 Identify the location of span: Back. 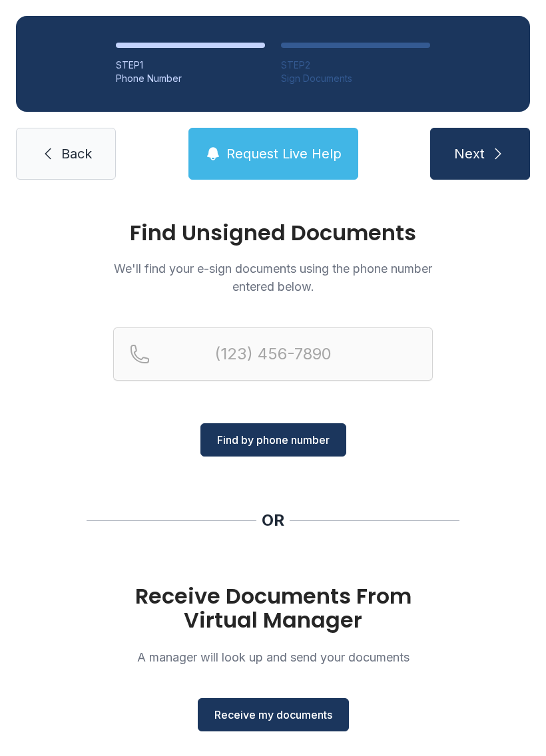
(76, 154).